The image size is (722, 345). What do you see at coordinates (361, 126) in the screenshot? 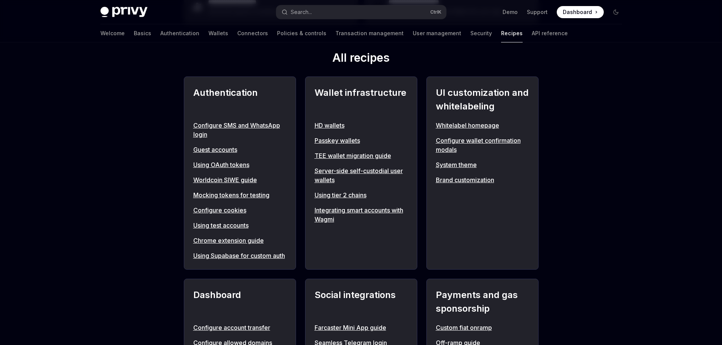
I see `a: HD wallets` at bounding box center [361, 126].